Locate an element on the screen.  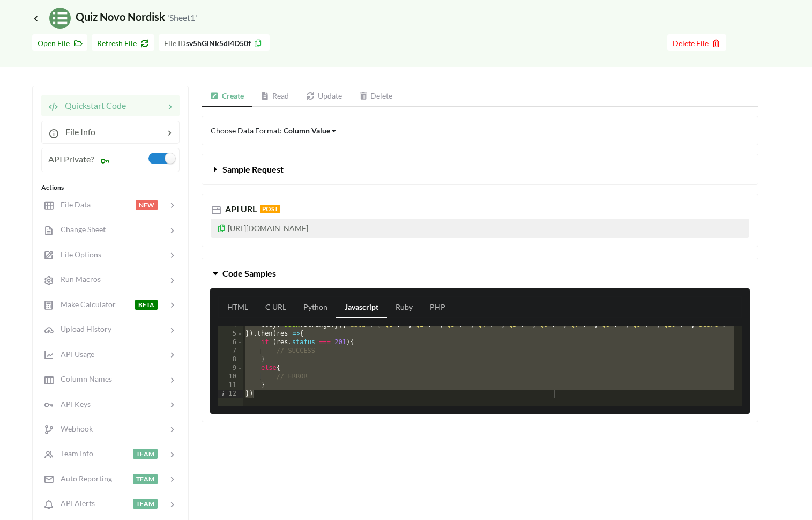
span: POST is located at coordinates (270, 208).